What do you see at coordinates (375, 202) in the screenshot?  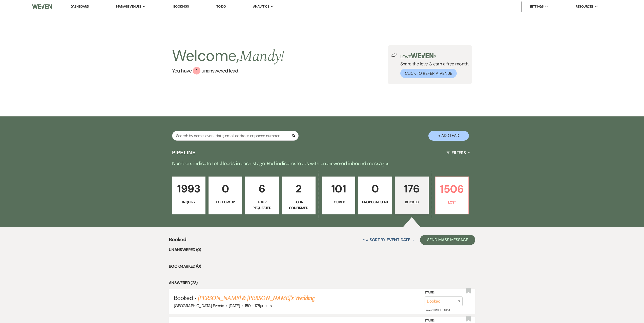 I see `p: Proposal Sent` at bounding box center [375, 202].